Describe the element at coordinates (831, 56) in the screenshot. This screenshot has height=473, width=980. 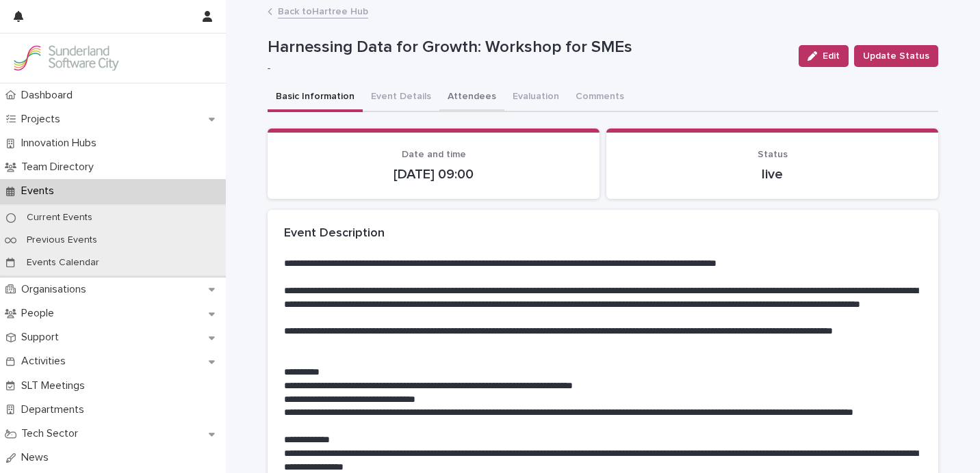
I see `span: Edit` at that location.